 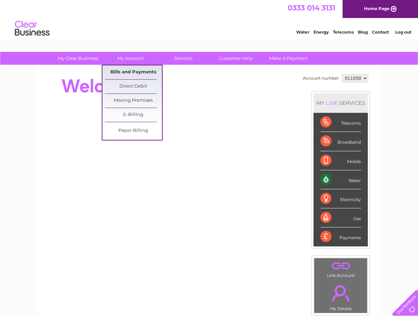 I want to click on a: Customer Help, so click(x=236, y=58).